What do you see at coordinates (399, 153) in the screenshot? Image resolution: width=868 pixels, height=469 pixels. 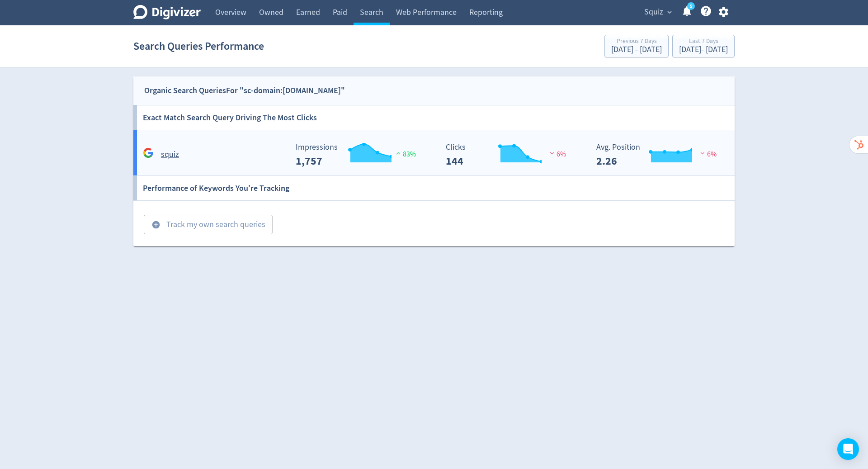 I see `img: positive-performance.svg` at bounding box center [399, 153].